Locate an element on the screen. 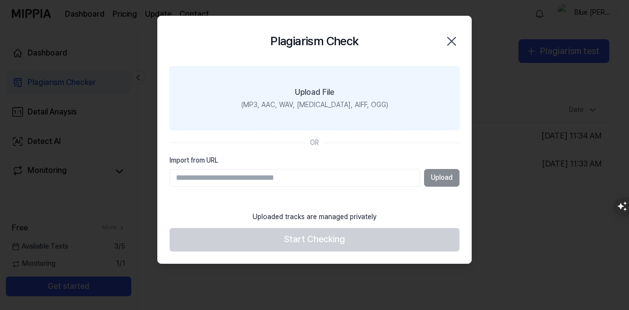 Image resolution: width=629 pixels, height=310 pixels. div: Upload File is located at coordinates (314, 92).